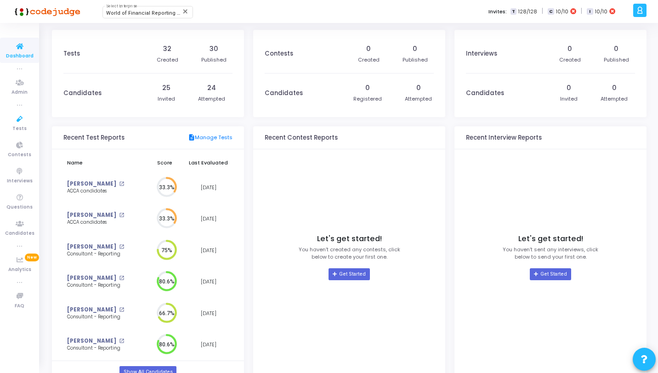 Image resolution: width=658 pixels, height=373 pixels. What do you see at coordinates (19, 207) in the screenshot?
I see `span: Questions` at bounding box center [19, 207].